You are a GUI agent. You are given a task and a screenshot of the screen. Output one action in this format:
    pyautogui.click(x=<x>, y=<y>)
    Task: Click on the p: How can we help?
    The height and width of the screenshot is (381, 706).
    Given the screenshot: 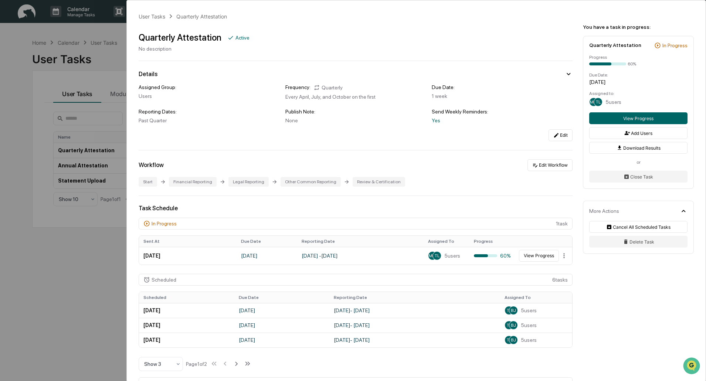 What is the action you would take?
    pyautogui.click(x=71, y=21)
    